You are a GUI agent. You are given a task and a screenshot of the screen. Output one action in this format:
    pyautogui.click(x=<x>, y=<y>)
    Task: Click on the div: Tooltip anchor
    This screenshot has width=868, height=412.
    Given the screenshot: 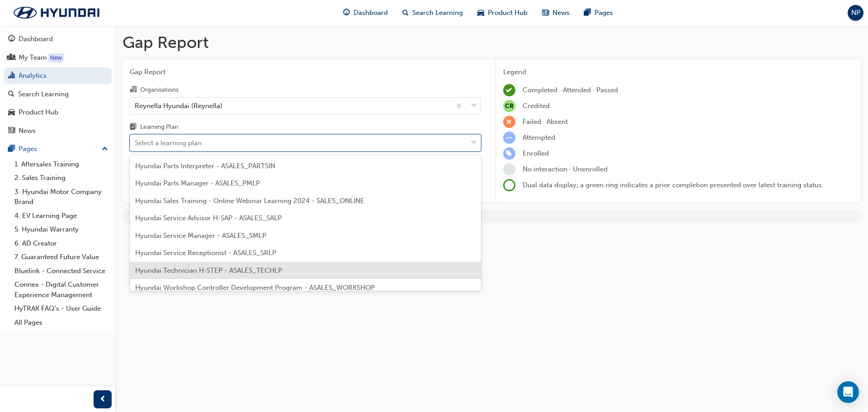 What is the action you would take?
    pyautogui.click(x=56, y=58)
    